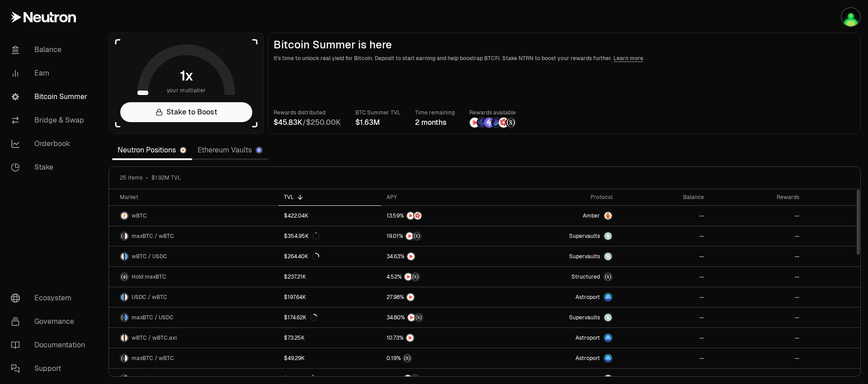  Describe the element at coordinates (300, 379) in the screenshot. I see `div: $28.55K` at that location.